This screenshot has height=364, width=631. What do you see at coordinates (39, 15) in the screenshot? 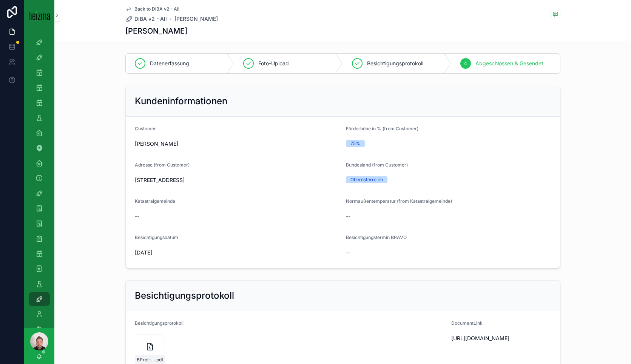
I see `img: App logo` at bounding box center [39, 15].